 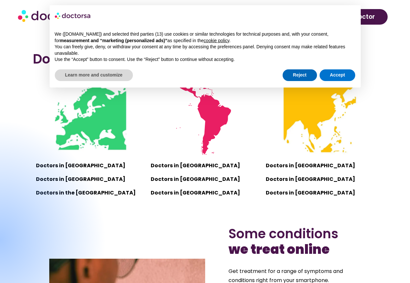 I want to click on p: Use the “Accept” button to consent. Use the “Reject” button to continue without accepting., so click(x=205, y=60).